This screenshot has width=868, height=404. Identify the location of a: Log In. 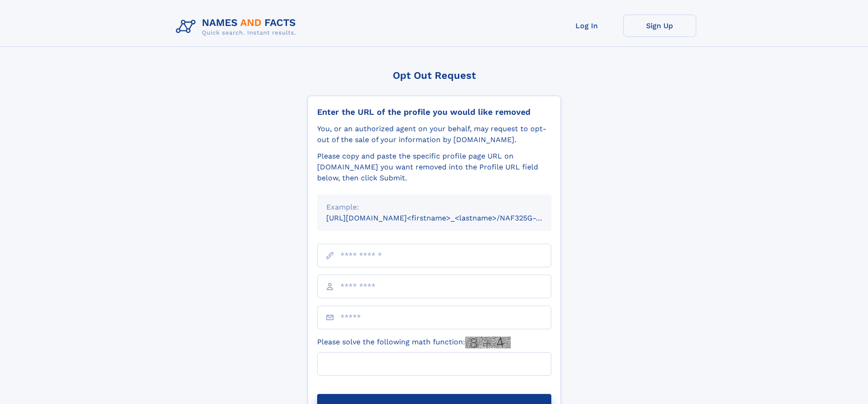
(587, 26).